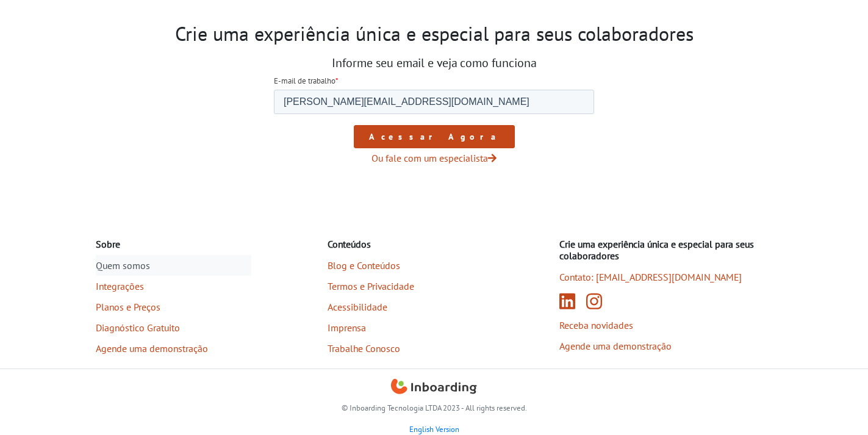  What do you see at coordinates (405, 265) in the screenshot?
I see `a: Blog e Conteúdos (abre em nova aba)` at bounding box center [405, 265].